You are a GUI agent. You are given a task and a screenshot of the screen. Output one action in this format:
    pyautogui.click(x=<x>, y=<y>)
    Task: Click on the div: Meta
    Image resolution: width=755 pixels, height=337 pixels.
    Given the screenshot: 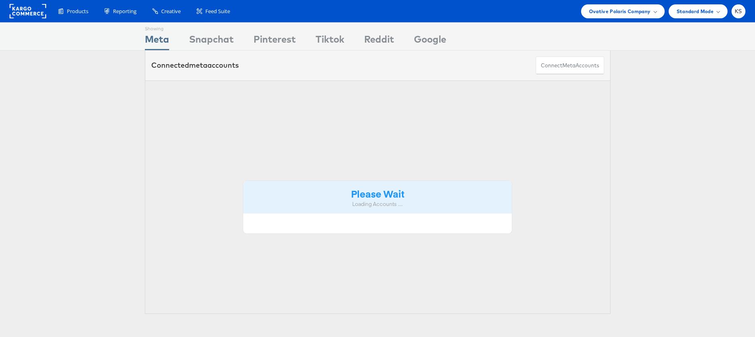 What is the action you would take?
    pyautogui.click(x=157, y=41)
    